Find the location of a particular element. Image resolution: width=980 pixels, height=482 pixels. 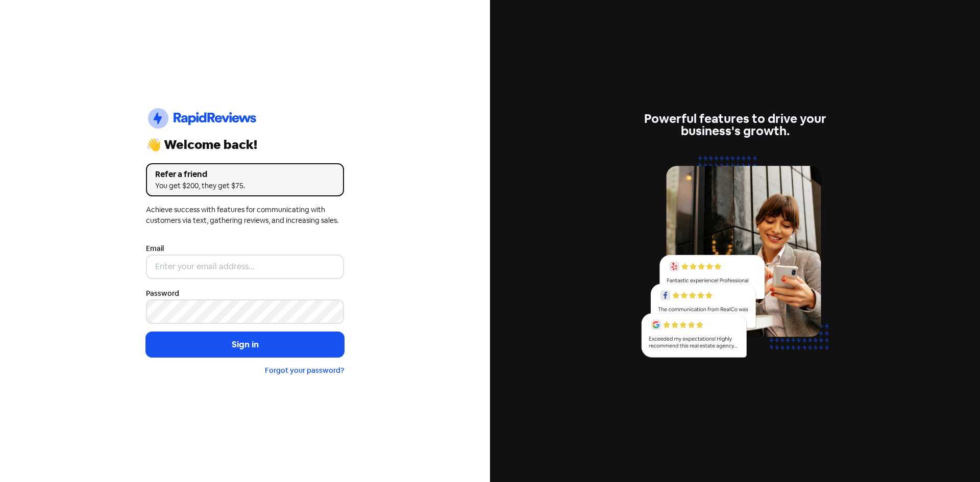

a: Forgot your password? is located at coordinates (304, 370).